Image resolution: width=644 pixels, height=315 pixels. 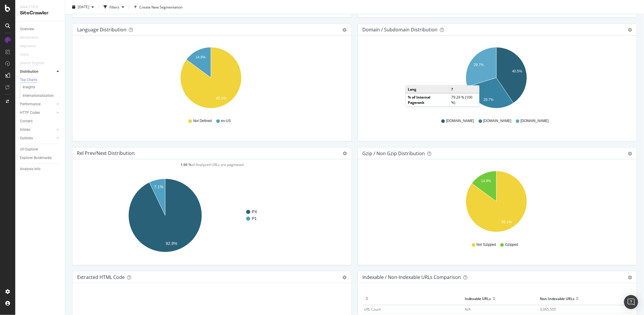 What do you see at coordinates (158, 7) in the screenshot?
I see `button: Create New Segmentation` at bounding box center [158, 7].